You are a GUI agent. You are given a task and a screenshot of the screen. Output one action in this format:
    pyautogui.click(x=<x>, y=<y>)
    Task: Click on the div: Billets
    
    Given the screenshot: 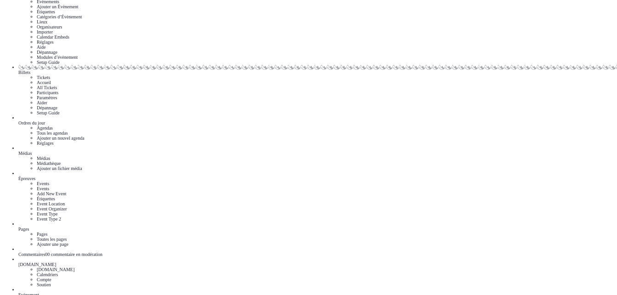 What is the action you would take?
    pyautogui.click(x=317, y=72)
    